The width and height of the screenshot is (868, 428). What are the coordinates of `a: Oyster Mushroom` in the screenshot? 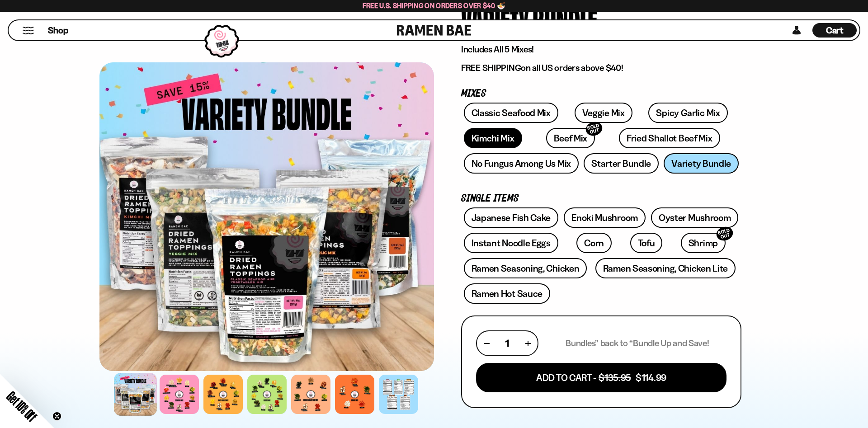 It's located at (695, 218).